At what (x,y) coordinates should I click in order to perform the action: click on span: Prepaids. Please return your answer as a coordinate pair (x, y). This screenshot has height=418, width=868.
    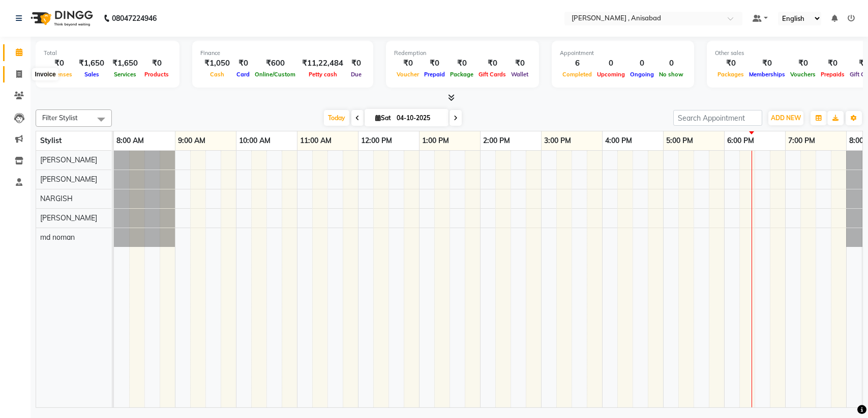
    Looking at the image, I should click on (832, 75).